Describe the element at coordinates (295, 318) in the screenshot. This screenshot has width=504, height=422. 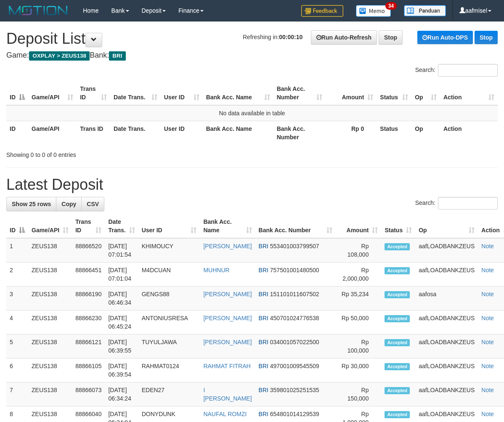
I see `span: Copy 450701024776538 to clipboard` at that location.